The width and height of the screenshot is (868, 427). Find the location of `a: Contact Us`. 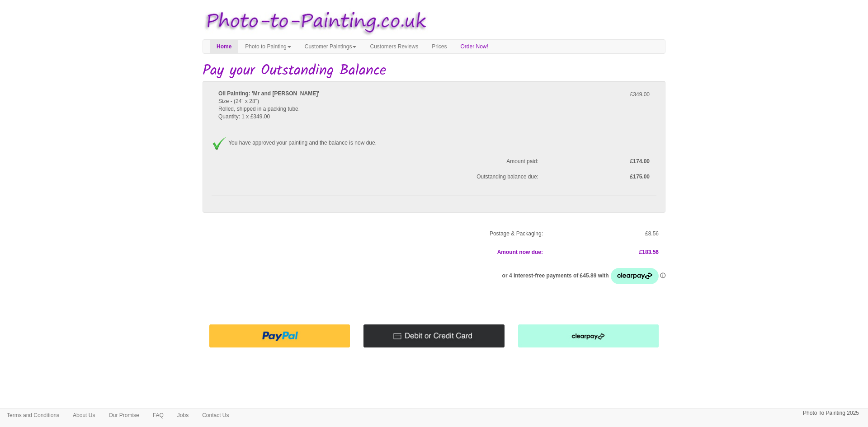

a: Contact Us is located at coordinates (215, 415).